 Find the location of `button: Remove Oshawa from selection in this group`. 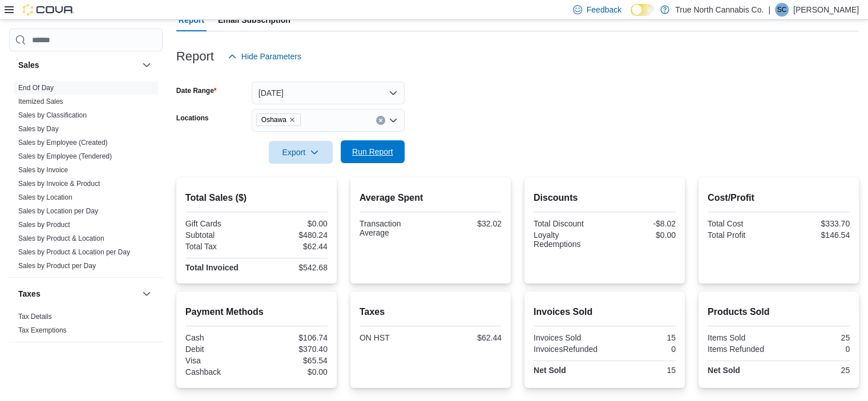

button: Remove Oshawa from selection in this group is located at coordinates (293, 120).